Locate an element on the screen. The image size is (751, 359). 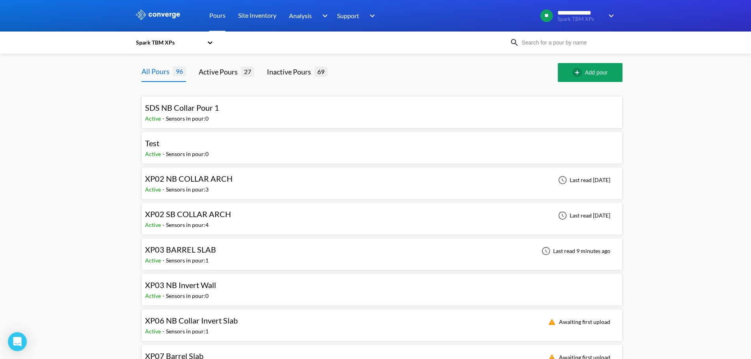
div: All Pours is located at coordinates (157, 71).